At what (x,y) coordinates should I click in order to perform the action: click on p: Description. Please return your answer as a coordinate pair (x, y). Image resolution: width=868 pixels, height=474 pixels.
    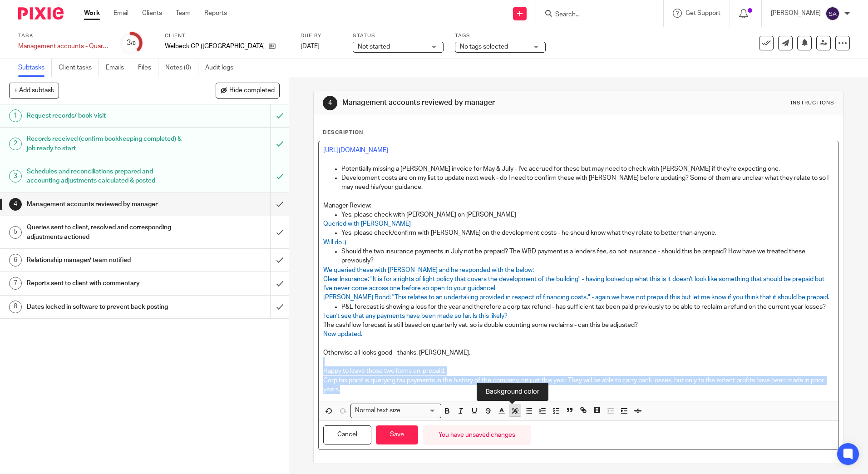
    Looking at the image, I should click on (342, 132).